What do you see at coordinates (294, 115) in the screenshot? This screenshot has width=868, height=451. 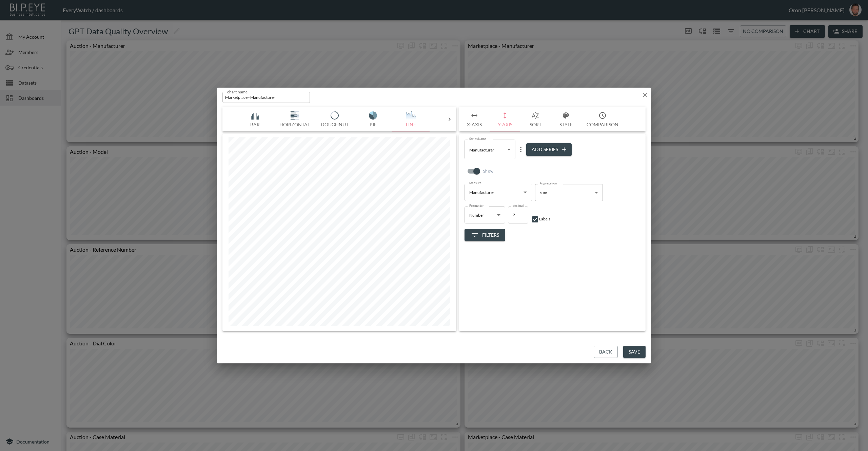 I see `img: svg+xml;base64,PHN2ZyB4bWxucz0iaHR0cDovL3d3dy53My5vcmcvMjAwMC9zdmciIHZpZXdCb3g9IjAgMCAxNzUuMDQgMT...` at bounding box center [294, 115].